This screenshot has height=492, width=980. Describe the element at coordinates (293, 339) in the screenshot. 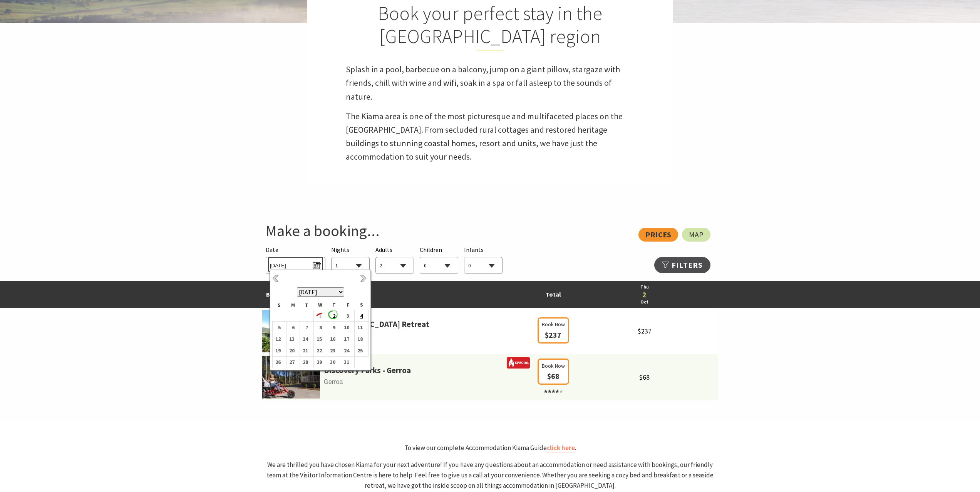

I see `td: 13` at that location.